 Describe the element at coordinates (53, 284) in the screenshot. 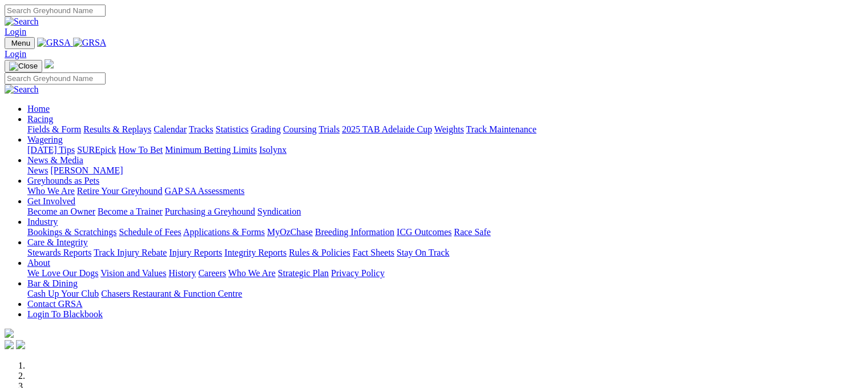

I see `a: Bar & Dining` at that location.